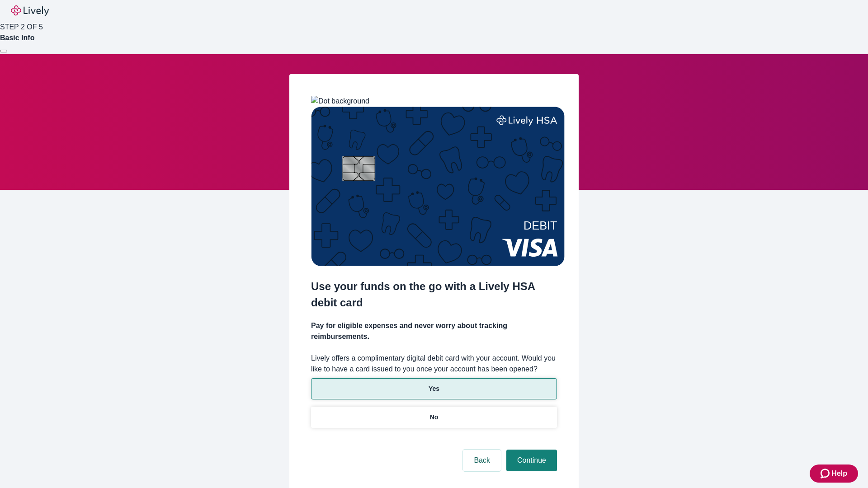 This screenshot has width=868, height=488. Describe the element at coordinates (434, 331) in the screenshot. I see `h4: Pay for eligible expenses and never worry about tracking reimbursements.` at that location.